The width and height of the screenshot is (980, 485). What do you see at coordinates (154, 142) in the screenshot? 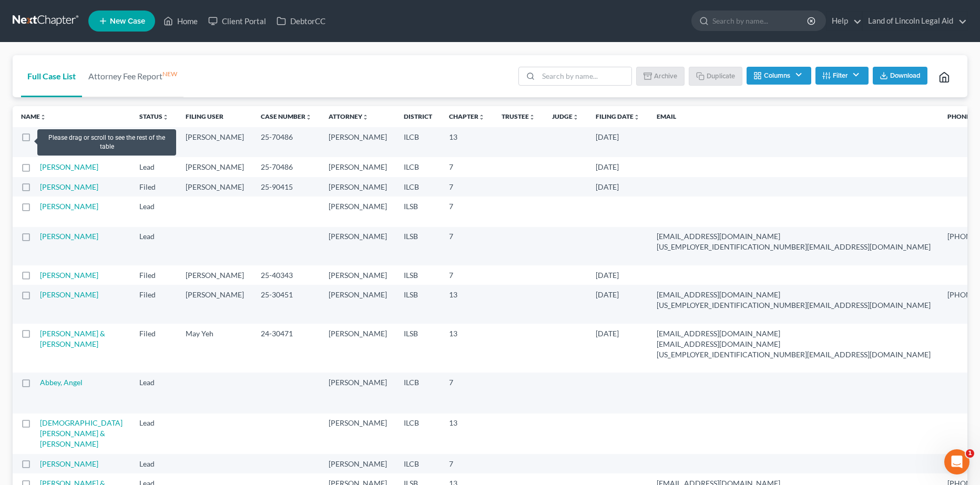
I see `td: In Progress` at bounding box center [154, 142].